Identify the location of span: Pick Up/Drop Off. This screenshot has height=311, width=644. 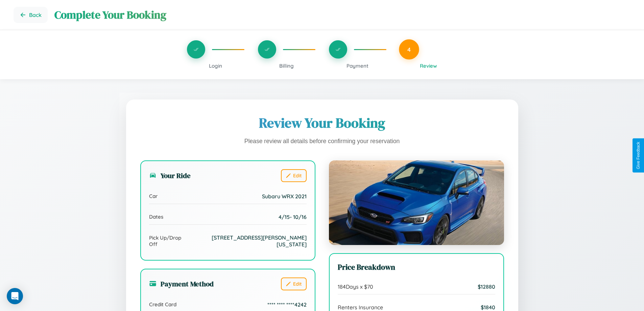
(169, 241).